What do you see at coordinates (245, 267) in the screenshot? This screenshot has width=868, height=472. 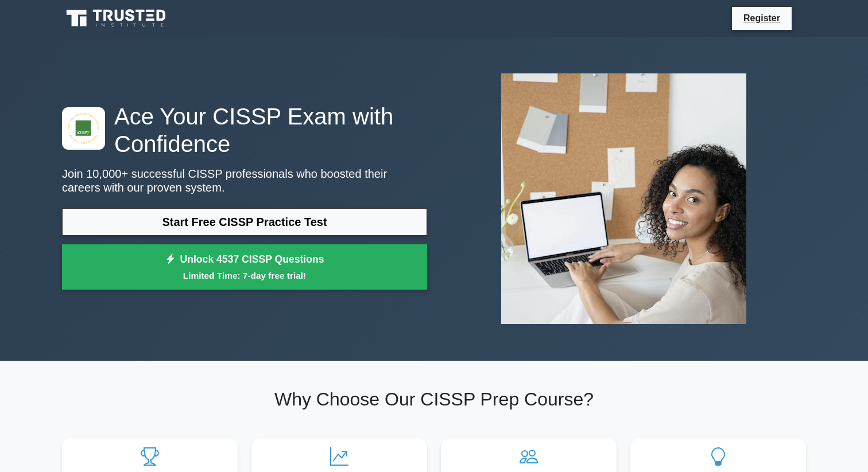 I see `a: Unlock 4537 CISSP QuestionsLimited Time: 7-day free trial!` at bounding box center [245, 267].